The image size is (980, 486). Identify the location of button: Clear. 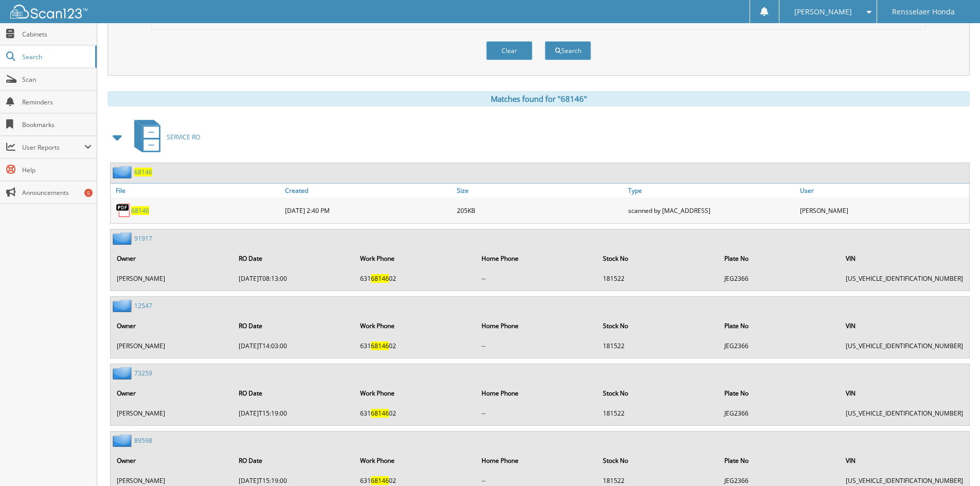
(509, 50).